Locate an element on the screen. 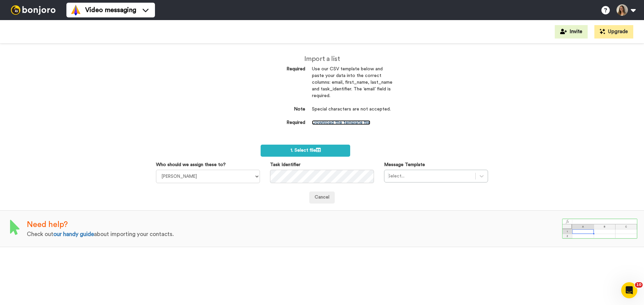  span: 1. Select file is located at coordinates (305, 150).